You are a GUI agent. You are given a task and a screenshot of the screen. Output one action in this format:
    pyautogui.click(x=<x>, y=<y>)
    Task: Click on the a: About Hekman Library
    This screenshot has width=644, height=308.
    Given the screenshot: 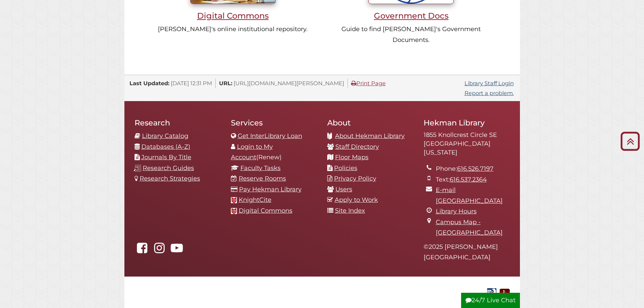 What is the action you would take?
    pyautogui.click(x=370, y=136)
    